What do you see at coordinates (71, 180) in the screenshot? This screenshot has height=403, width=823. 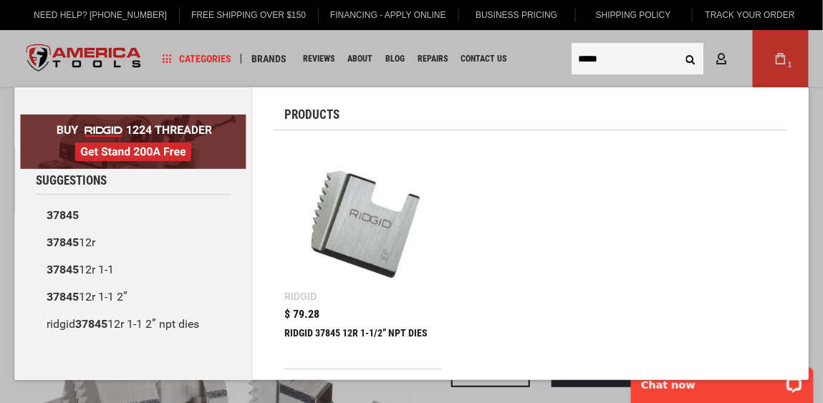 I see `span: Suggestions` at bounding box center [71, 180].